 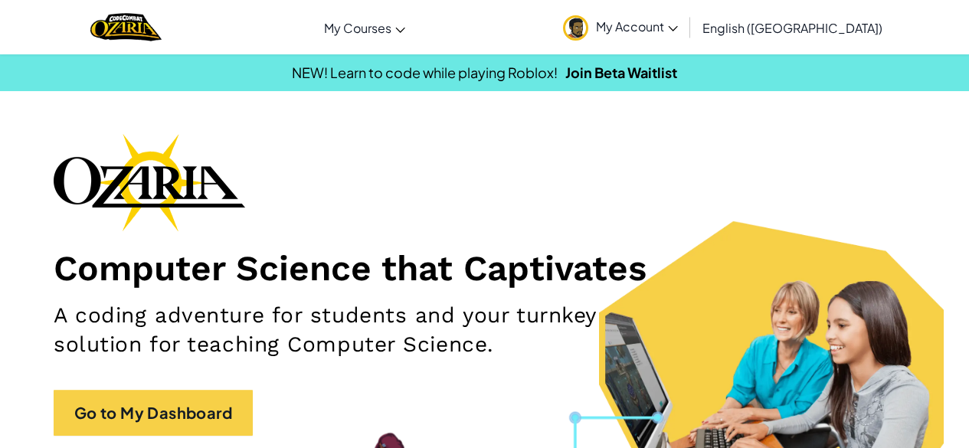 What do you see at coordinates (484, 268) in the screenshot?
I see `h1: Computer Science that Captivates` at bounding box center [484, 268].